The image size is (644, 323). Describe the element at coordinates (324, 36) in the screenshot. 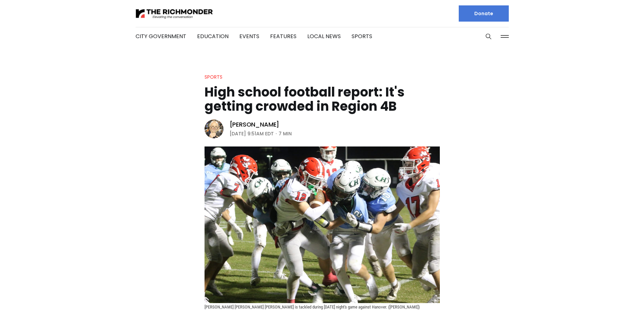

I see `a: Local News` at that location.